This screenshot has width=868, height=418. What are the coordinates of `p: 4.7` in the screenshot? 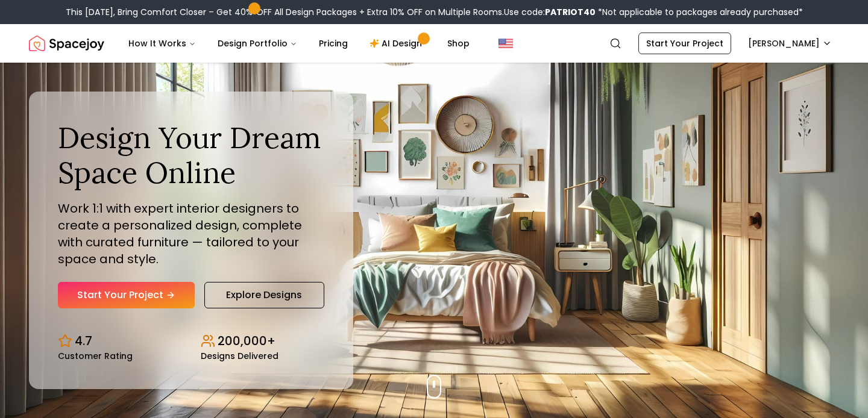 It's located at (83, 341).